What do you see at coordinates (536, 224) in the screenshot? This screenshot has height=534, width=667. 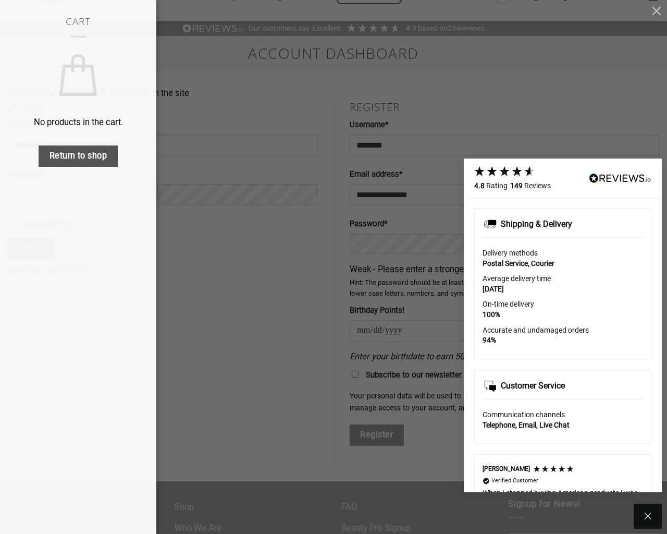 I see `div: Shipping & Delivery` at bounding box center [536, 224].